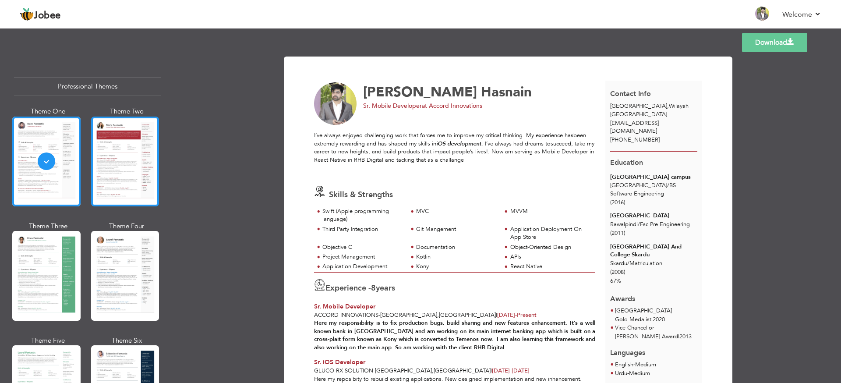  I want to click on div: I’ve always enjoyed challenging work that forces me to improve my critical thinking. My experienc..., so click(455, 152).